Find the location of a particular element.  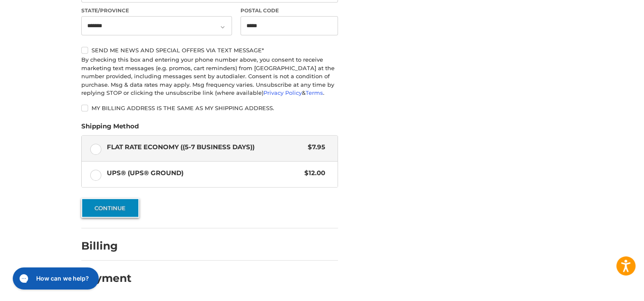

button: Continue is located at coordinates (110, 208).